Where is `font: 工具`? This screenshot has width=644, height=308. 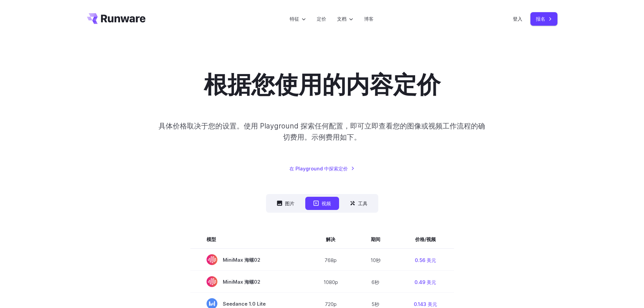 font: 工具 is located at coordinates (363, 203).